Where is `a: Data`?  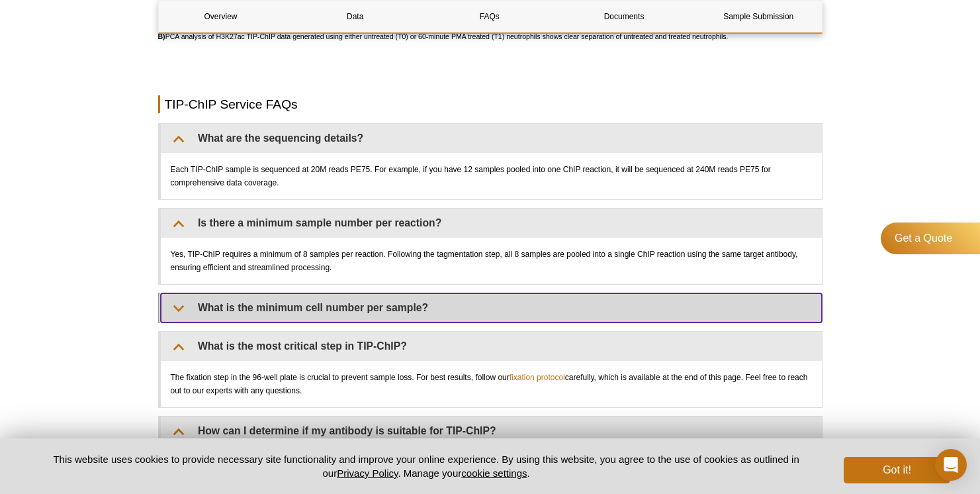
a: Data is located at coordinates (356, 16).